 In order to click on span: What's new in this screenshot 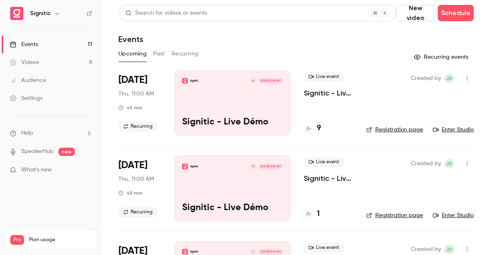, I will do `click(36, 170)`.